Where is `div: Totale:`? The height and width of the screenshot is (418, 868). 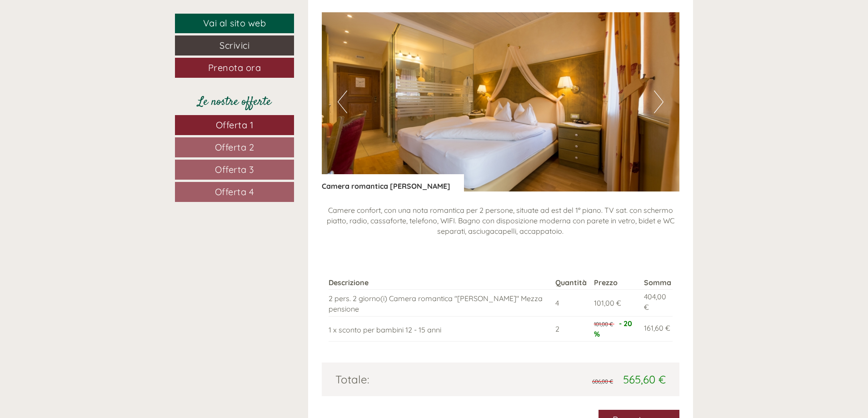 div: Totale: is located at coordinates (414, 380).